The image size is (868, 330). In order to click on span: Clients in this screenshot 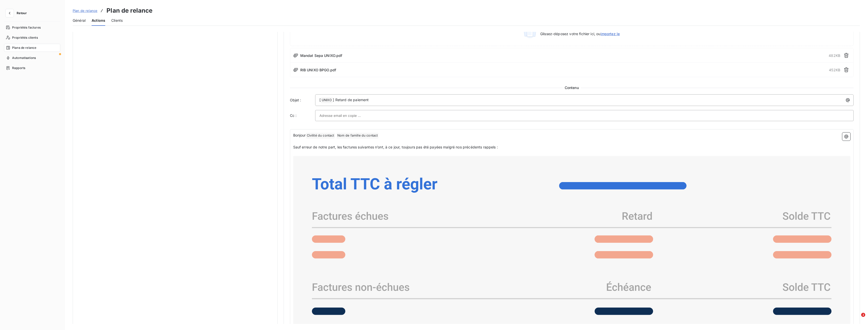, I will do `click(117, 20)`.